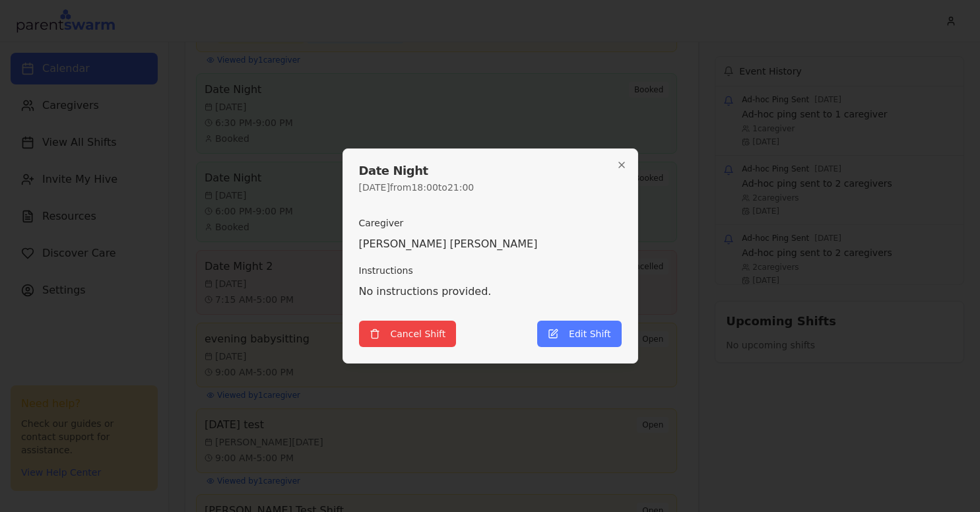 Image resolution: width=980 pixels, height=512 pixels. Describe the element at coordinates (490, 291) in the screenshot. I see `p: No instructions provided.` at that location.